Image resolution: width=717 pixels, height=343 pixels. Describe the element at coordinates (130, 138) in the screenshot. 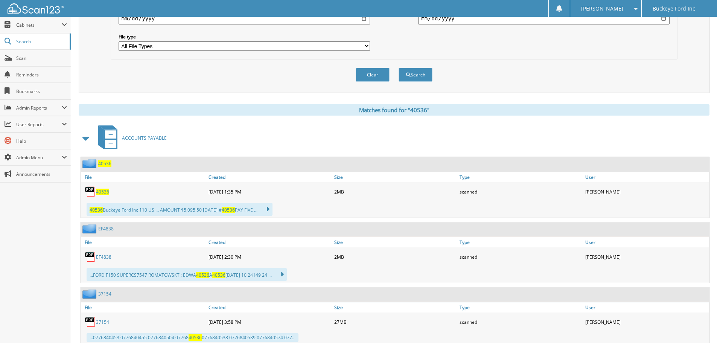

I see `a: ACCOUNTS PAYABLE` at that location.